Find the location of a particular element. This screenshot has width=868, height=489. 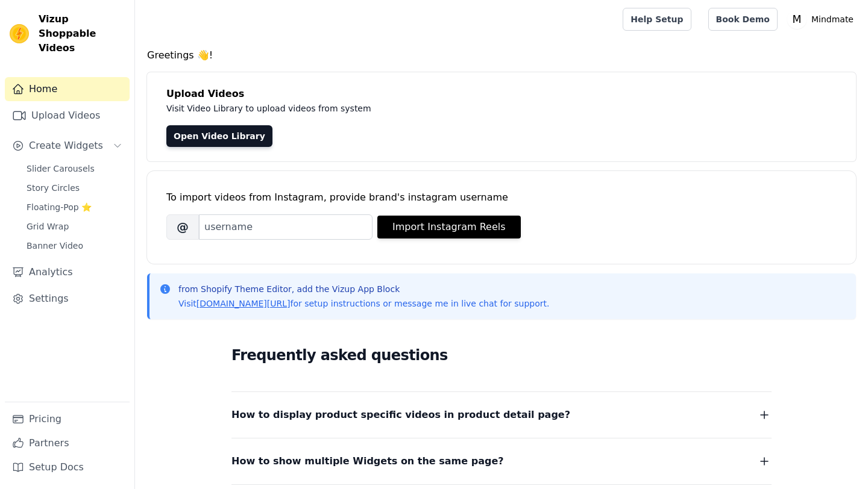

div: To import videos from Instagram, provide brand's instagram username is located at coordinates (501, 198).